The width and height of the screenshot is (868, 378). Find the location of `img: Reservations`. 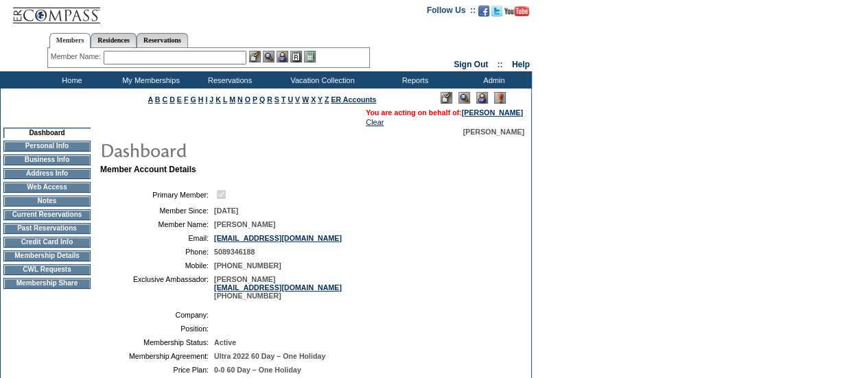

img: Reservations is located at coordinates (296, 56).